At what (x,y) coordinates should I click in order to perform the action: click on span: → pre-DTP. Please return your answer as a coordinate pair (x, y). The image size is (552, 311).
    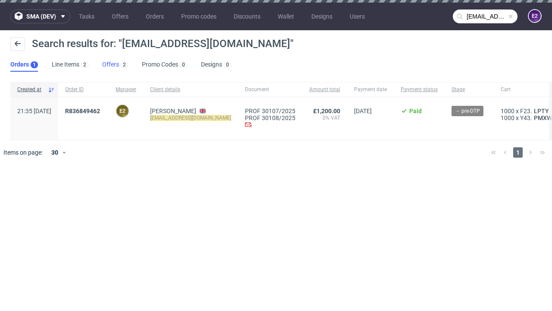
    Looking at the image, I should click on (468, 111).